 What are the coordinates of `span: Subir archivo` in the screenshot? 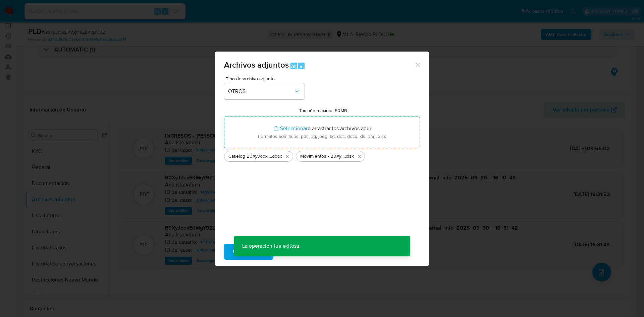 It's located at (249, 252).